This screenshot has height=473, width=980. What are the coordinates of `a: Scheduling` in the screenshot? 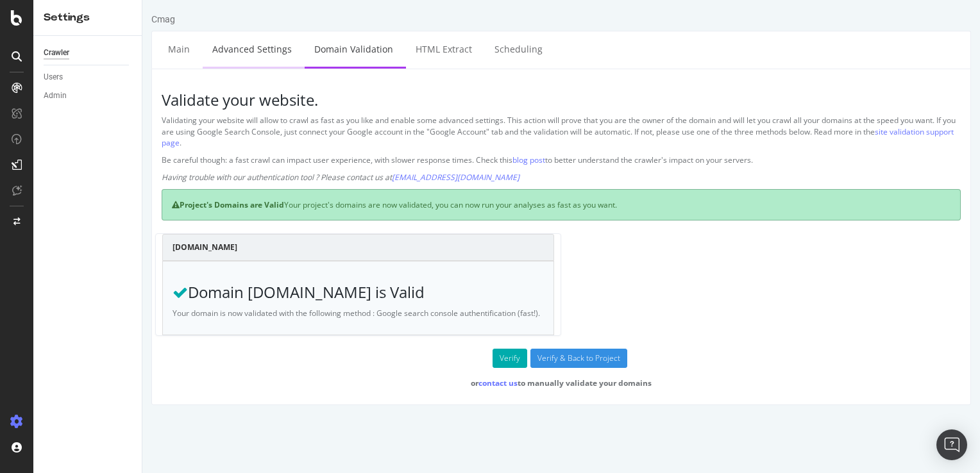 It's located at (376, 49).